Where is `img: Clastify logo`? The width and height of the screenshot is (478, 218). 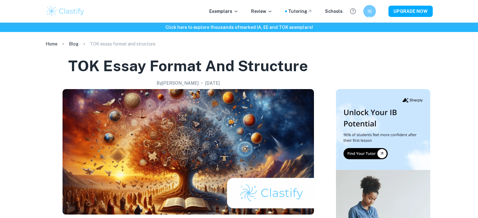
img: Clastify logo is located at coordinates (65, 11).